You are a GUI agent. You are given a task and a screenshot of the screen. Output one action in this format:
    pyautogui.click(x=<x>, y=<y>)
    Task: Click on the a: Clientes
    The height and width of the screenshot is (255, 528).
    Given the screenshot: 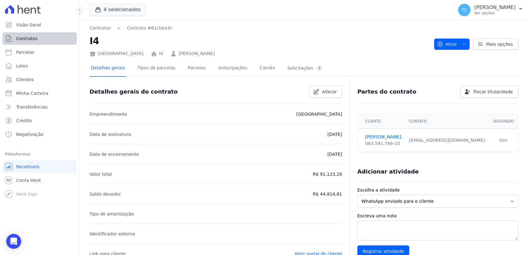 What is the action you would take?
    pyautogui.click(x=39, y=80)
    